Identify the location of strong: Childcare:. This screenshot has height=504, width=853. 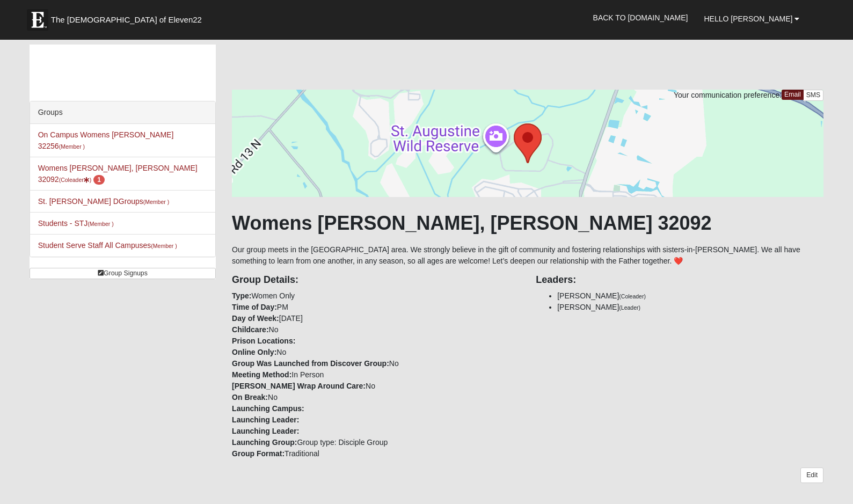
(250, 330).